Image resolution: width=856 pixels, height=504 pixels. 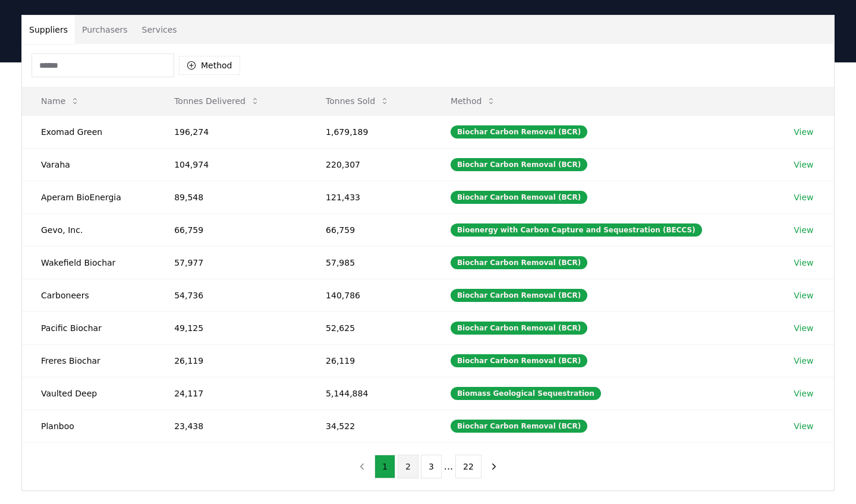 I want to click on td: 104,974, so click(x=231, y=164).